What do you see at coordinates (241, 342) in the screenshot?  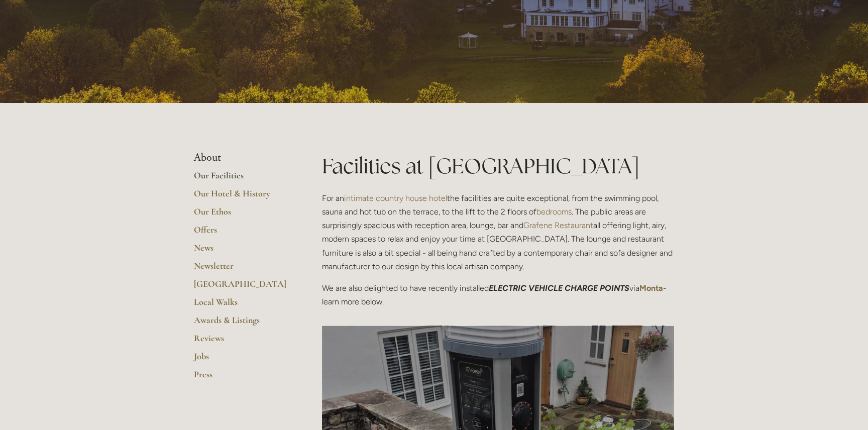 I see `a: Reviews` at bounding box center [241, 342].